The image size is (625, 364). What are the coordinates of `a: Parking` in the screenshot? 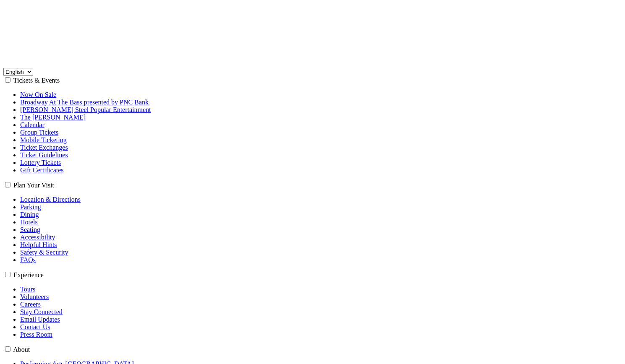 It's located at (31, 207).